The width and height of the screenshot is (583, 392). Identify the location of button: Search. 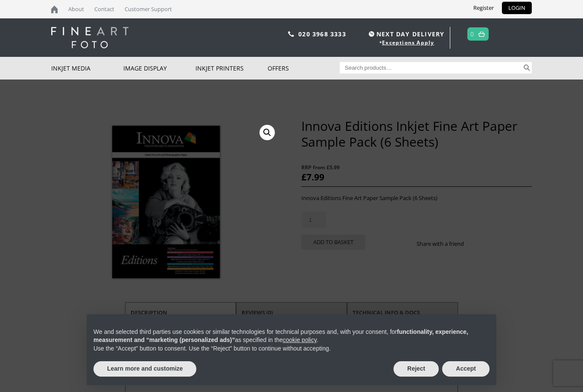
(527, 67).